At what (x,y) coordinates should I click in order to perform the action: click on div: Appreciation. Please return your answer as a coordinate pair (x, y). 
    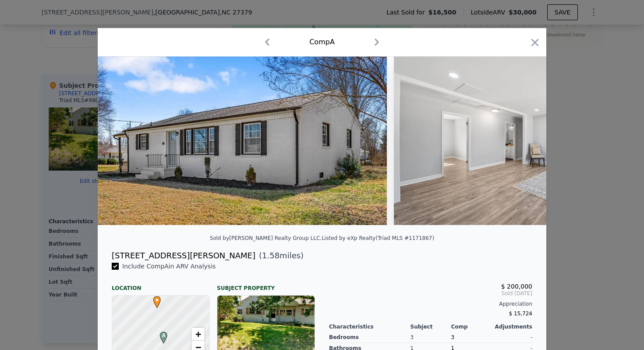
    Looking at the image, I should click on (431, 304).